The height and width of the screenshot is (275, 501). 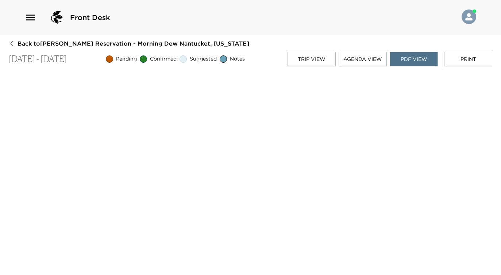 What do you see at coordinates (237, 59) in the screenshot?
I see `span: Notes` at bounding box center [237, 59].